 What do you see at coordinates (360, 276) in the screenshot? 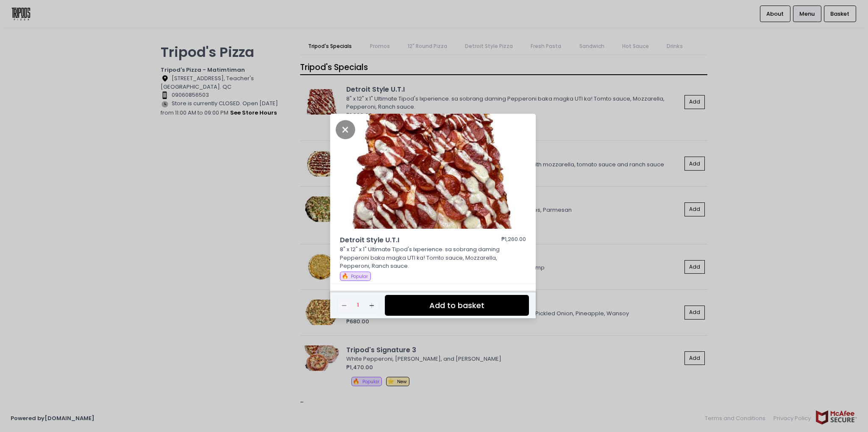
I see `span: Popular` at bounding box center [360, 276].